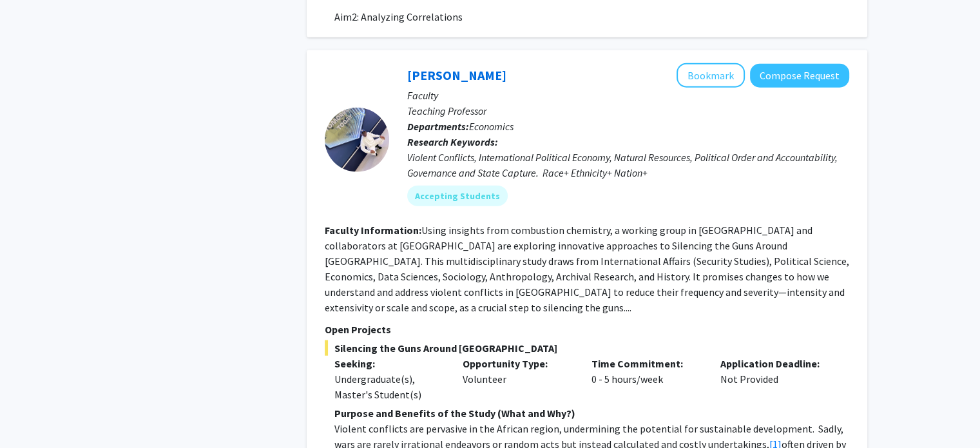 Image resolution: width=980 pixels, height=448 pixels. What do you see at coordinates (592, 16) in the screenshot?
I see `p: Aim2: Analyzing Correlations` at bounding box center [592, 16].